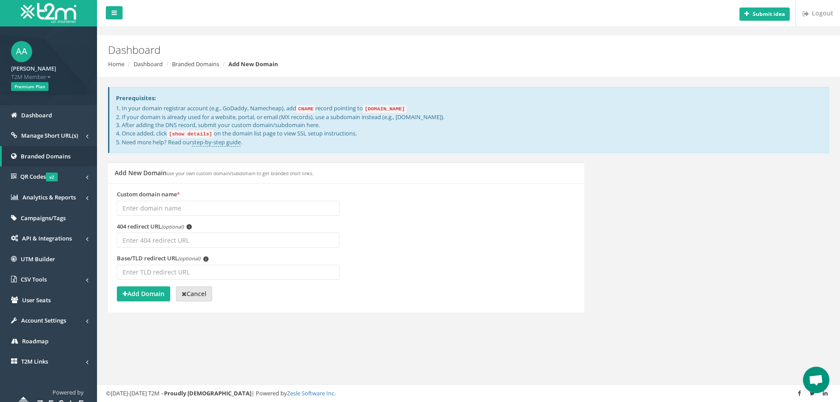 This screenshot has width=840, height=402. What do you see at coordinates (45, 156) in the screenshot?
I see `span: Branded Domains` at bounding box center [45, 156].